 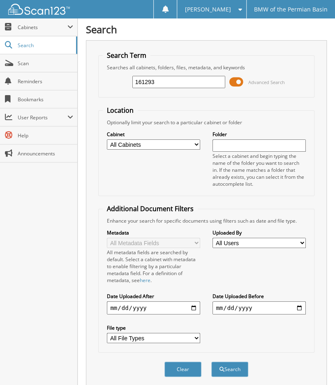 What do you see at coordinates (45, 81) in the screenshot?
I see `span: Reminders` at bounding box center [45, 81].